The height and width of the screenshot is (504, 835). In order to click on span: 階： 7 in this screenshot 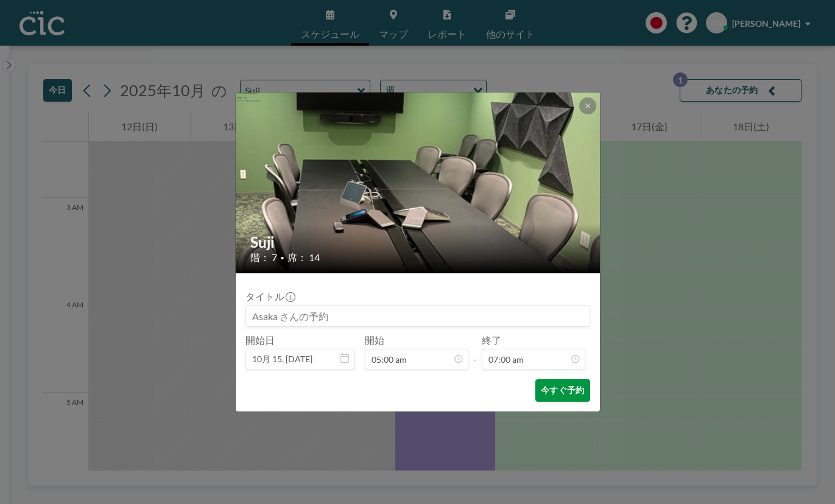, I will do `click(264, 258)`.